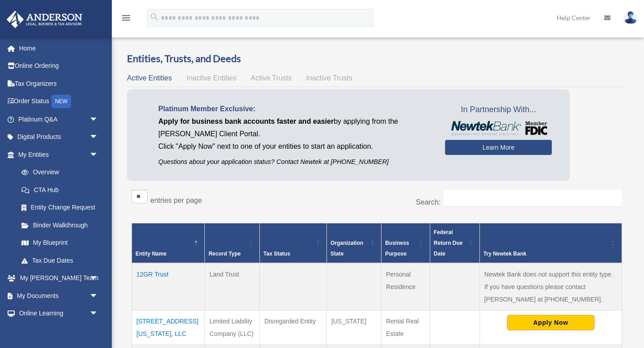 This screenshot has height=348, width=644. What do you see at coordinates (59, 314) in the screenshot?
I see `a: Online Learningarrow_drop_down` at bounding box center [59, 314].